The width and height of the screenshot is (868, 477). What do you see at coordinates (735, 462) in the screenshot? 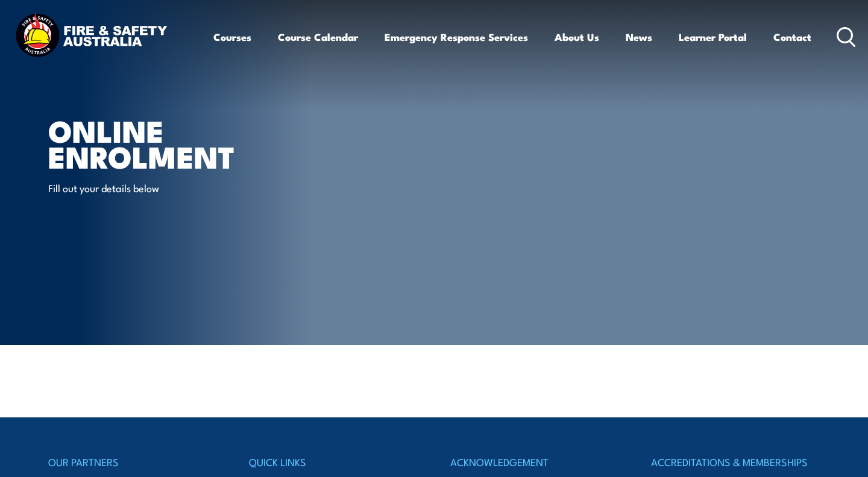
I see `h4: ACCREDITATIONS & MEMBERSHIPS` at bounding box center [735, 462].